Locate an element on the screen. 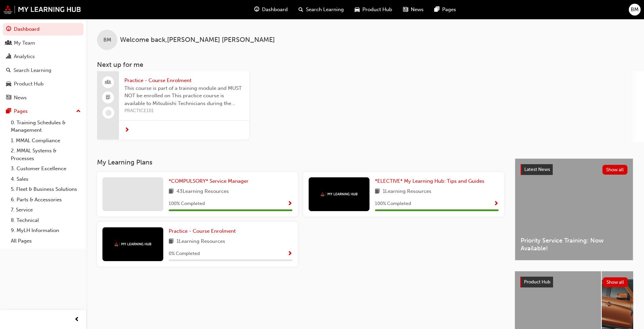 This screenshot has width=644, height=329. span: Priority Service Training: Now Available! is located at coordinates (574, 244).